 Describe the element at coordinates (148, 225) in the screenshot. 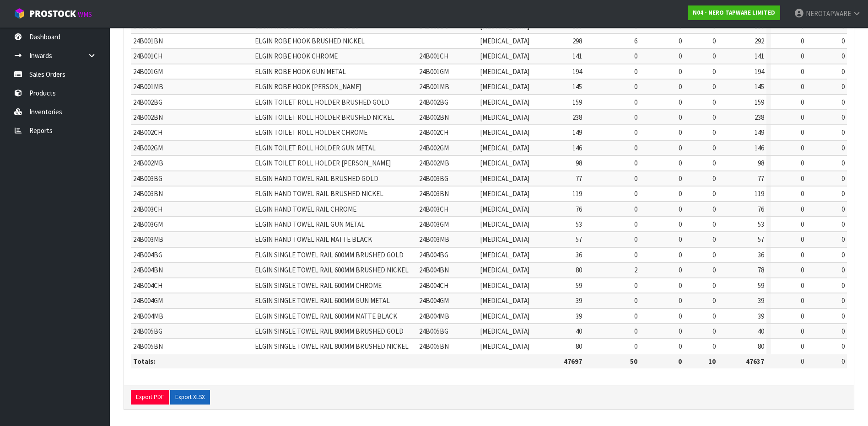

I see `span: 24B003GM` at that location.